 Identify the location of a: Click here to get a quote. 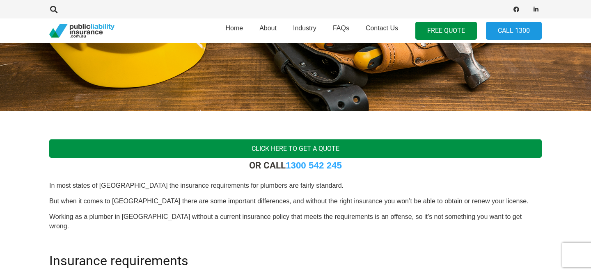
(296, 149).